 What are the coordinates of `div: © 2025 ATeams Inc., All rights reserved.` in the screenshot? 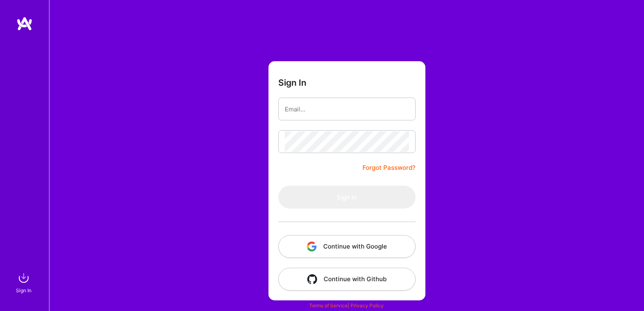 It's located at (347, 297).